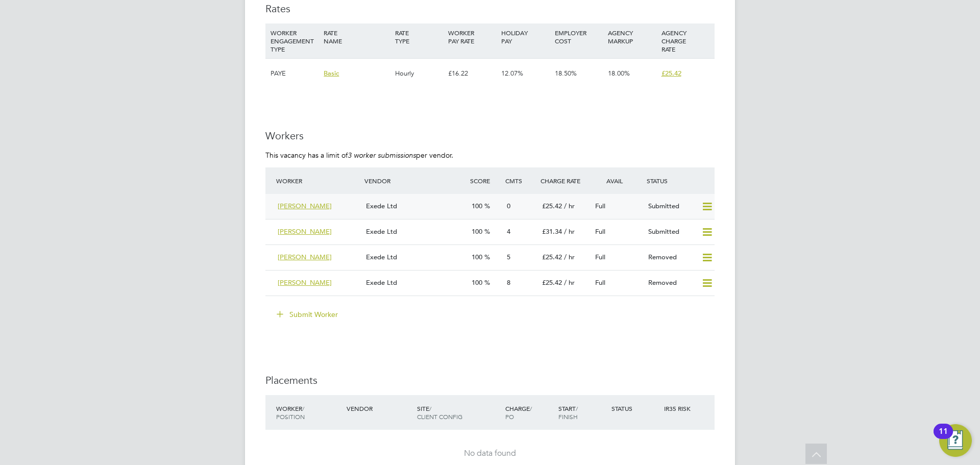  Describe the element at coordinates (509, 257) in the screenshot. I see `span: 5` at that location.